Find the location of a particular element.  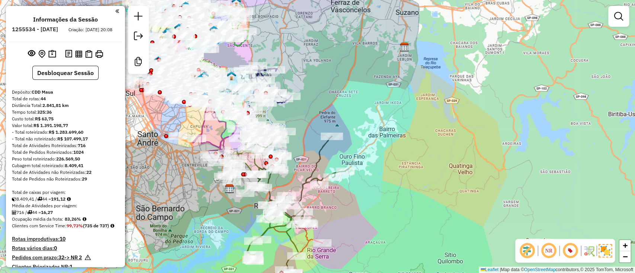

div: Custo total: is located at coordinates (65, 119).